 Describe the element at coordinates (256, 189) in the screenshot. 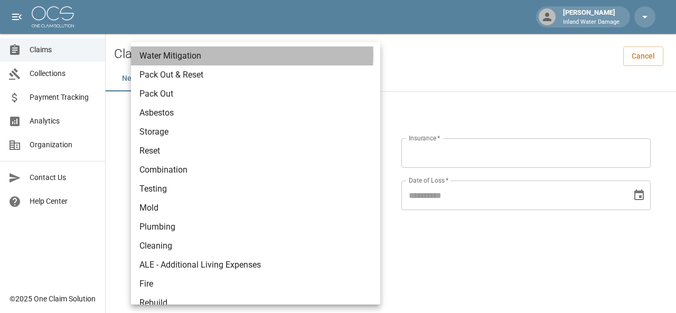

I see `li: Testing` at that location.